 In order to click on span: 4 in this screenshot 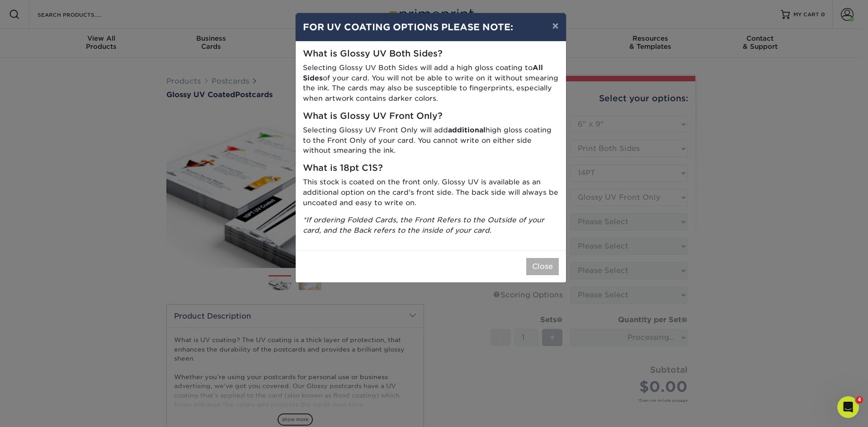, I will do `click(859, 400)`.